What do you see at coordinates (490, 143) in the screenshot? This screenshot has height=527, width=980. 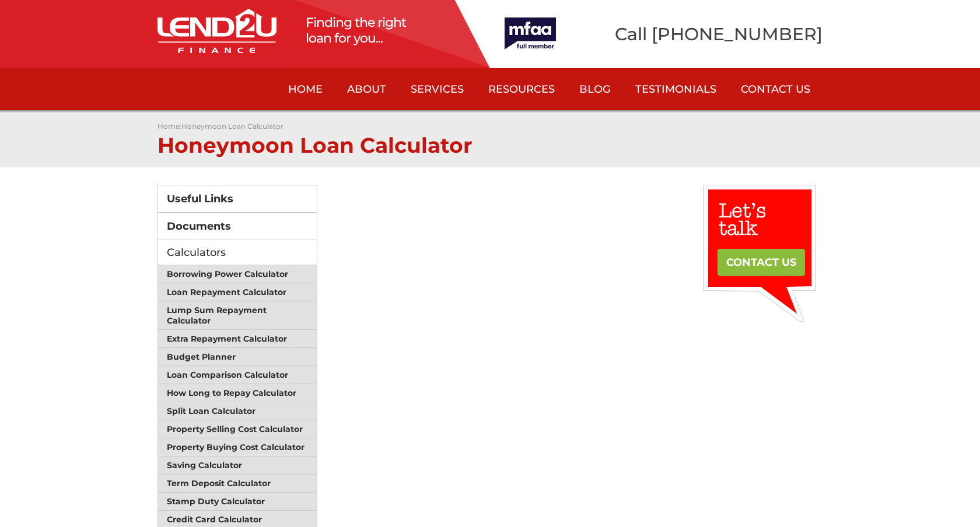 I see `h1: Honeymoon Loan Calculator` at bounding box center [490, 143].